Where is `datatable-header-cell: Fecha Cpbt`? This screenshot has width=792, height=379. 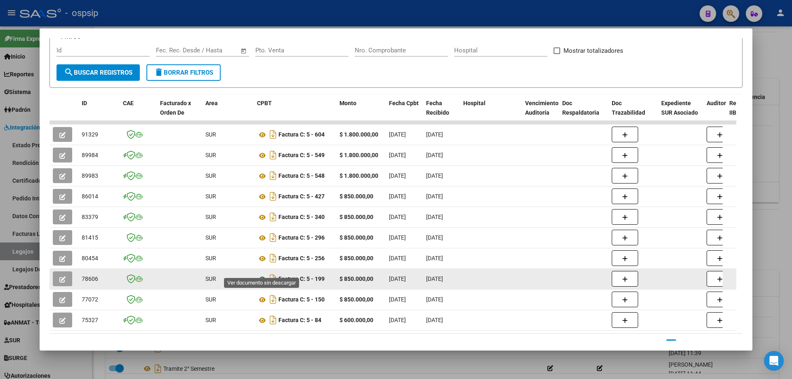 datatable-header-cell: Fecha Cpbt is located at coordinates (404, 113).